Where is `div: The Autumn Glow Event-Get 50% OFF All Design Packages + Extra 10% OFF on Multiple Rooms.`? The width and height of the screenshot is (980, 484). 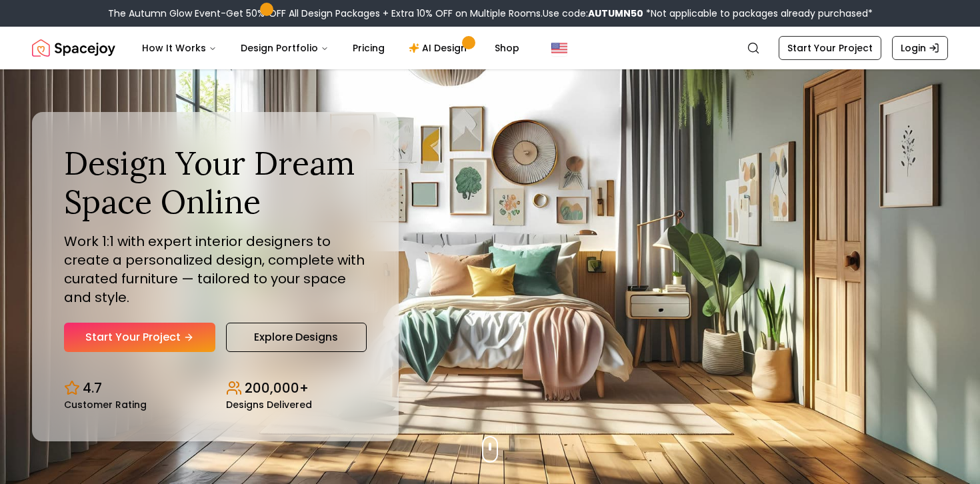
div: The Autumn Glow Event-Get 50% OFF All Design Packages + Extra 10% OFF on Multiple Rooms. is located at coordinates (490, 13).